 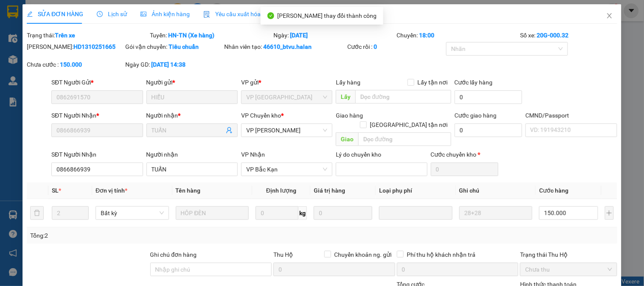 What do you see at coordinates (94, 47) in the screenshot?
I see `b: HD1310251665` at bounding box center [94, 47].